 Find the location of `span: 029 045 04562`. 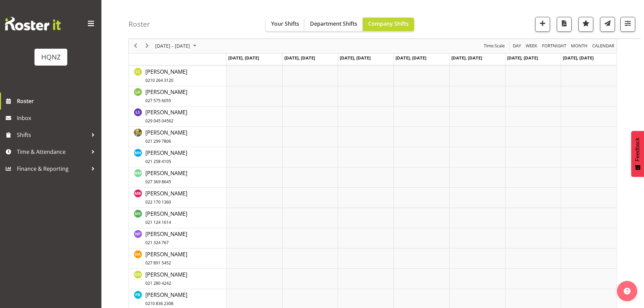

span: 029 045 04562 is located at coordinates (159, 121).